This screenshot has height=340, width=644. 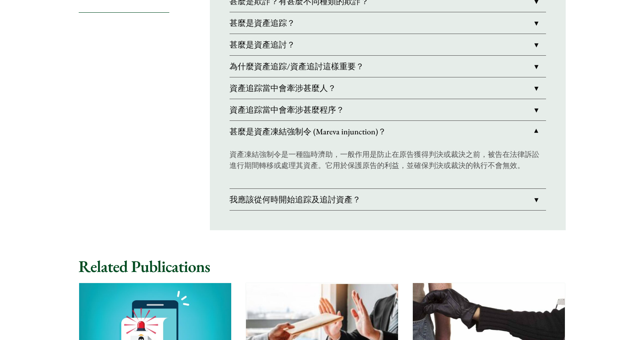 I want to click on p: 資產凍結強制令是一種臨時濟助，一般作用是防止在原告獲得判決或裁決之前，被告在法律訴訟進行期間轉移或處理其資產。它用於保護原告的利益，並確保判決或裁決的執行不會無效。, so click(x=388, y=159).